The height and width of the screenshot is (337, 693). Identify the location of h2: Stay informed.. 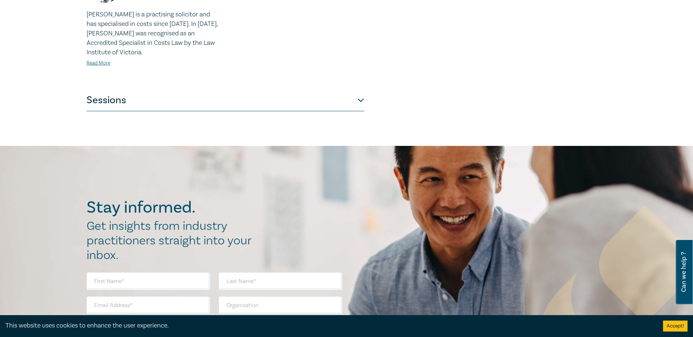
(173, 208).